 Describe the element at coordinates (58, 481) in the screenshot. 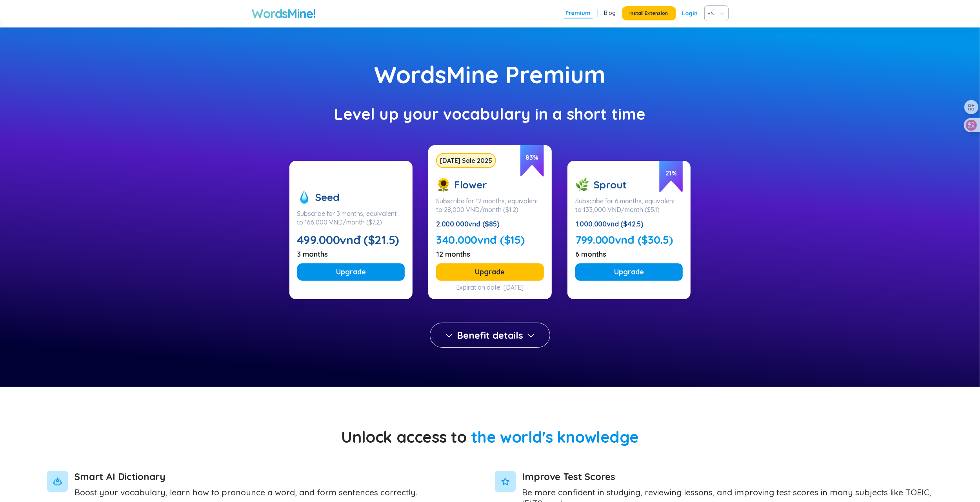

I see `img: FC5pjliRUx8dGsU+pWbXpBDH5Q98HTFKe66UNQAAAABJRU5ErkJggg==` at that location.